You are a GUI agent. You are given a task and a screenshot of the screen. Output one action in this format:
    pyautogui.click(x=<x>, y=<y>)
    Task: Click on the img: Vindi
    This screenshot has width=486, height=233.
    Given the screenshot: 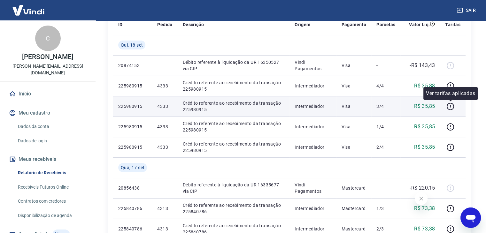 What is the action you would take?
    pyautogui.click(x=28, y=10)
    